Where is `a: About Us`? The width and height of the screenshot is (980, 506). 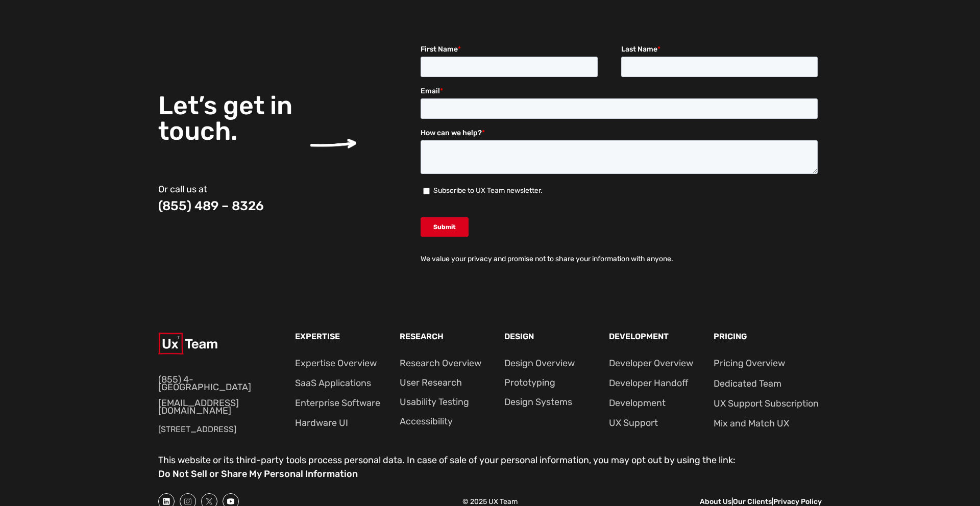
a: About Us is located at coordinates (716, 501).